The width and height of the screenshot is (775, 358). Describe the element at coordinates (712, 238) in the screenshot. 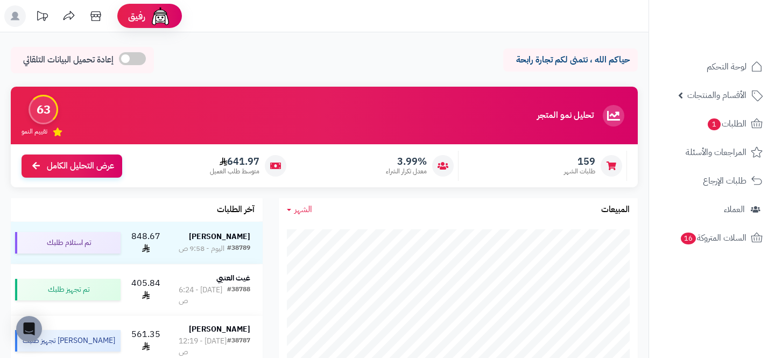

I see `a: السلات المتروكة16` at that location.